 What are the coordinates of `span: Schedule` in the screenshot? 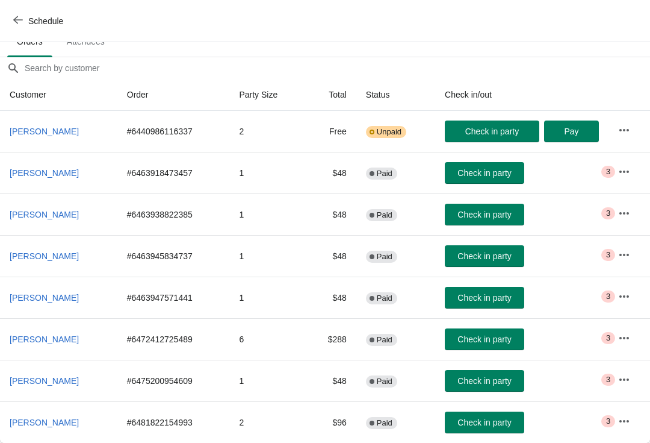 It's located at (46, 21).